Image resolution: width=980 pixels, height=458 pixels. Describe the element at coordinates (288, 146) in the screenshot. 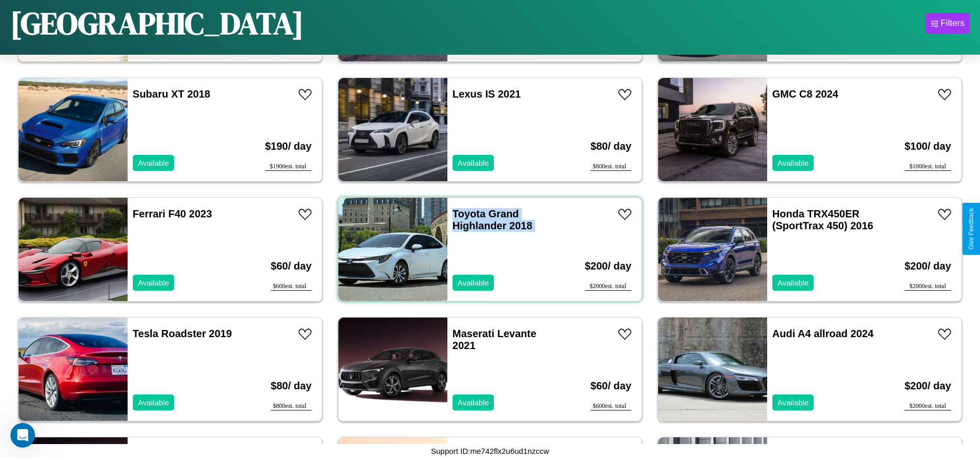

I see `h3: $ 190 / day` at that location.